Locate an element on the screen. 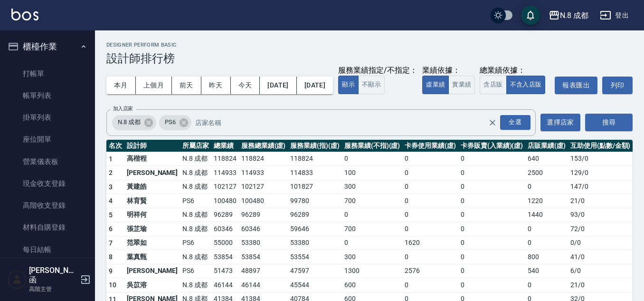 The height and width of the screenshot is (301, 644). button: 不含入店販 is located at coordinates (526, 85).